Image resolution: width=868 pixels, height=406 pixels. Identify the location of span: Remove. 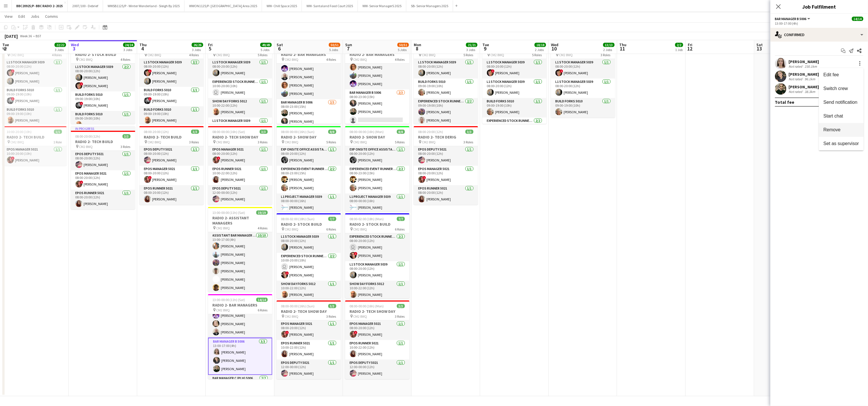
(832, 130).